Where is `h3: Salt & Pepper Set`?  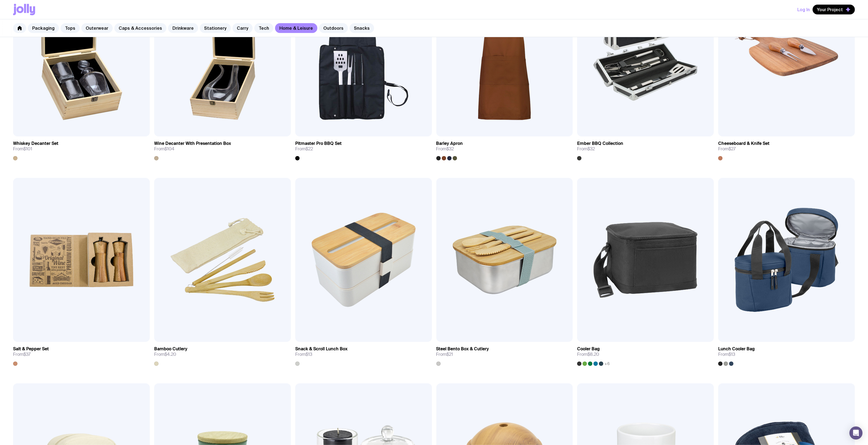
h3: Salt & Pepper Set is located at coordinates (31, 349).